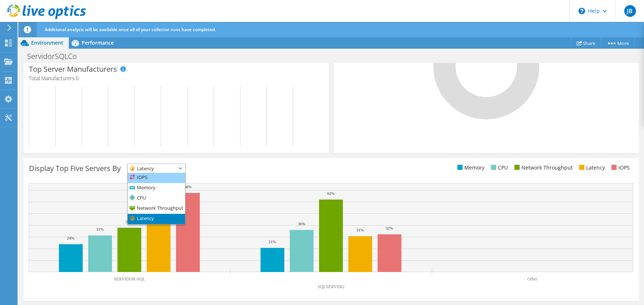 This screenshot has width=644, height=305. What do you see at coordinates (77, 78) in the screenshot?
I see `span: 0` at bounding box center [77, 78].